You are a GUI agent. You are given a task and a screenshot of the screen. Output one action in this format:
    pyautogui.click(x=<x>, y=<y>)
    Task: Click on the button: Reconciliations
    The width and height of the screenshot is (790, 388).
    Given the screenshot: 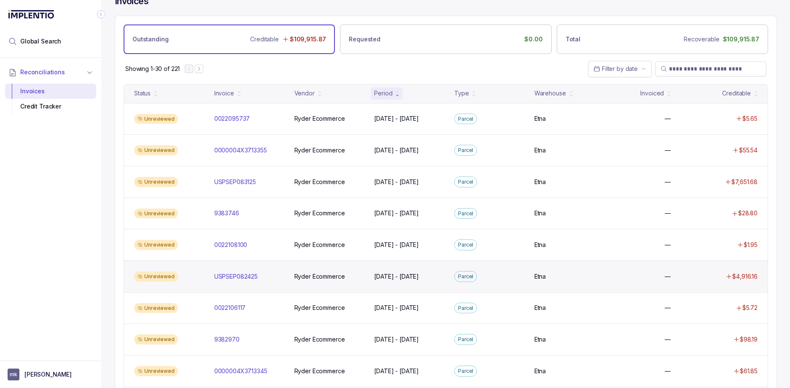 What is the action you would take?
    pyautogui.click(x=51, y=72)
    